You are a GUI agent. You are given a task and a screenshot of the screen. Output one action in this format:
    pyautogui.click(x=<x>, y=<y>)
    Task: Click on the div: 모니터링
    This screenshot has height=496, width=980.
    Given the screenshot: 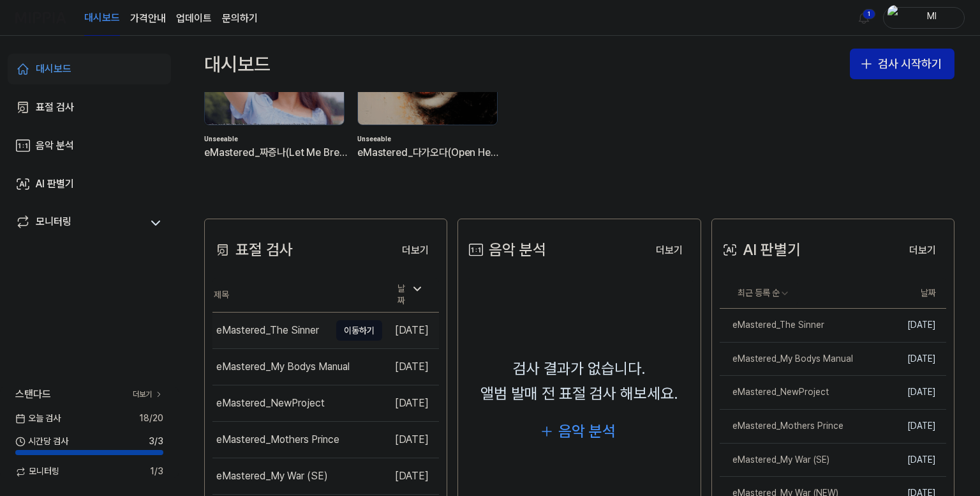 What is the action you would take?
    pyautogui.click(x=53, y=223)
    